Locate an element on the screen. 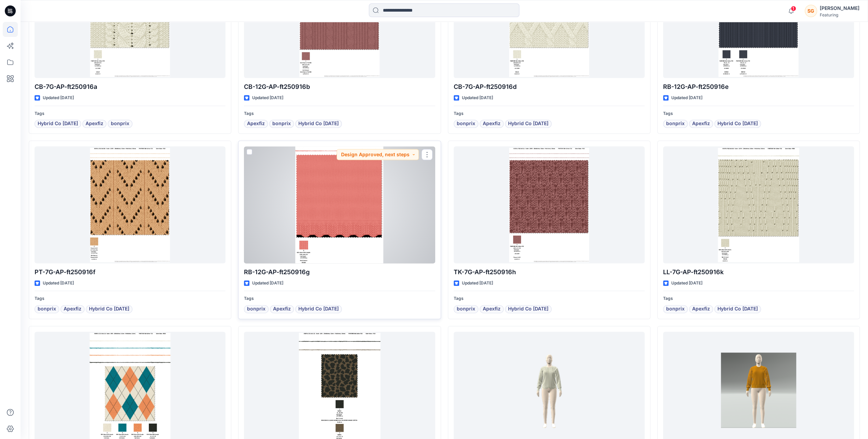  p: CB-12G-AP-ft250916b is located at coordinates (339, 87).